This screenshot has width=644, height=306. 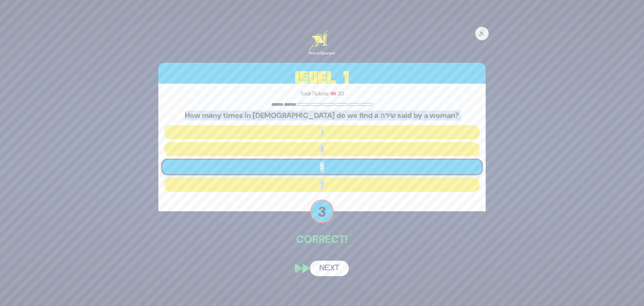 I want to click on button: 7, so click(x=322, y=185).